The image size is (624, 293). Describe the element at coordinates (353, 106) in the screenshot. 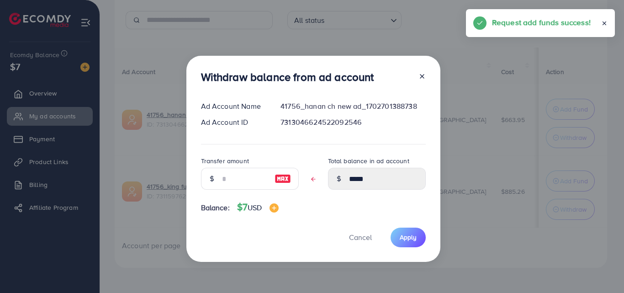

I see `div: 41756_hanan ch new ad_1702701388738` at that location.